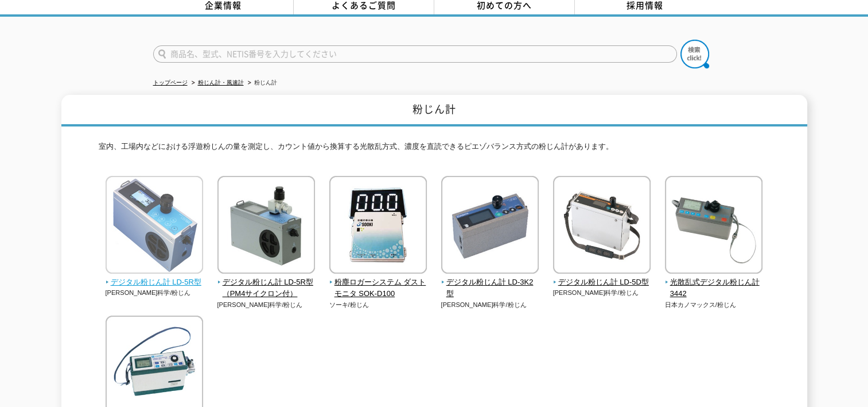 This screenshot has height=407, width=868. Describe the element at coordinates (266, 283) in the screenshot. I see `a: デジタル粉じん計 LD-5R型（PM4サイクロン付）` at that location.